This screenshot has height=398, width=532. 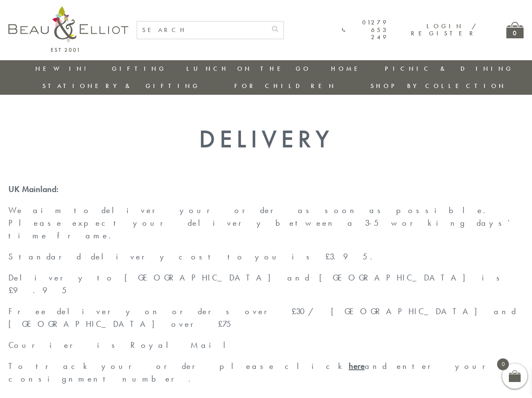 I want to click on span: 0, so click(x=503, y=364).